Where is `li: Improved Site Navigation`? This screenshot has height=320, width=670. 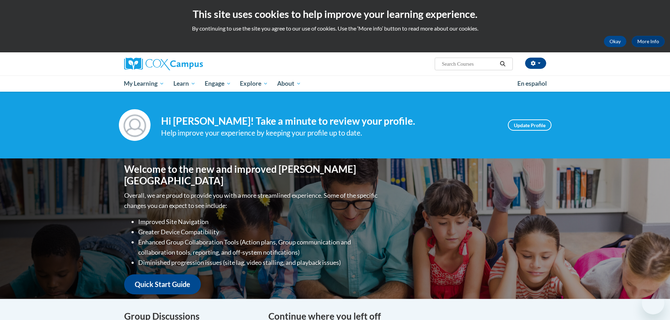
li: Improved Site Navigation is located at coordinates (258, 222).